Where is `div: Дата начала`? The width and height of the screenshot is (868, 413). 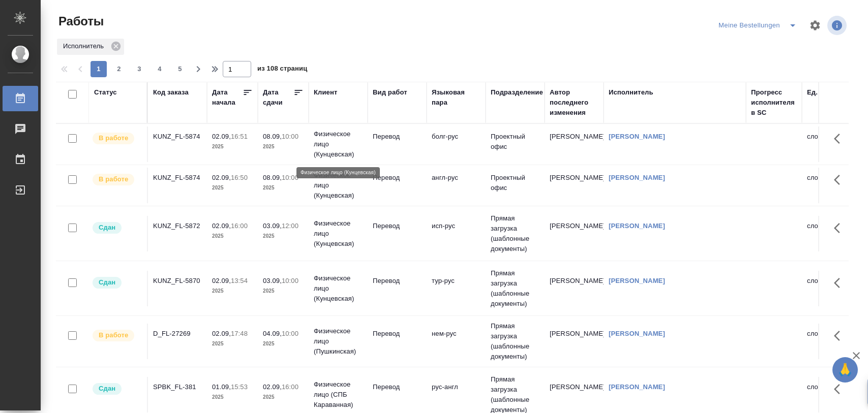 div: Дата начала is located at coordinates (227, 97).